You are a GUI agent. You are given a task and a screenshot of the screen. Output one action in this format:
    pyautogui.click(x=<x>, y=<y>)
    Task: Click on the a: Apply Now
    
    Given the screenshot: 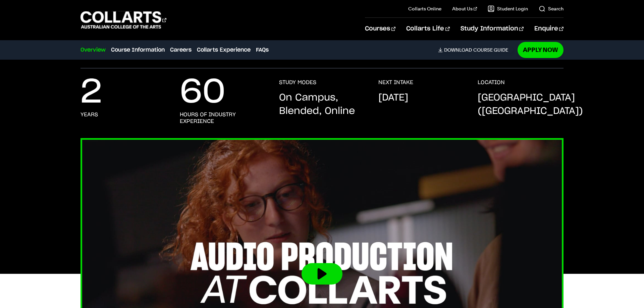 What is the action you would take?
    pyautogui.click(x=541, y=49)
    